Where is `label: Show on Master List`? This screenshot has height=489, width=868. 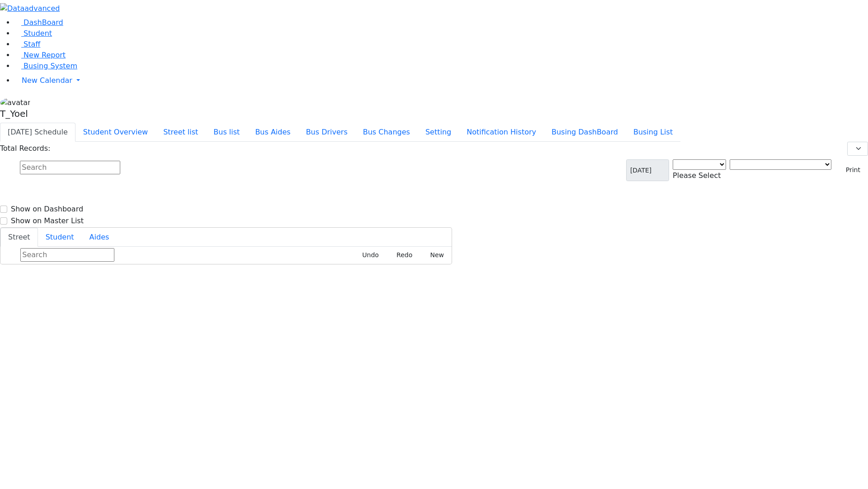
label: Show on Master List is located at coordinates (47, 221).